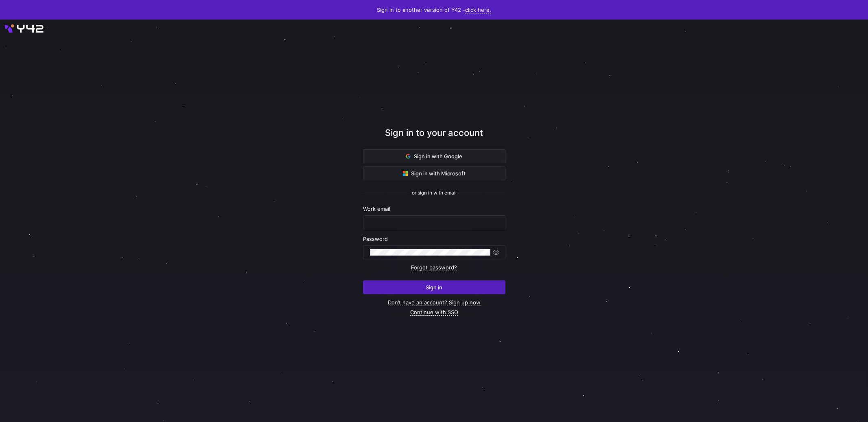 This screenshot has width=868, height=422. What do you see at coordinates (434, 312) in the screenshot?
I see `a: Continue with SSO` at bounding box center [434, 312].